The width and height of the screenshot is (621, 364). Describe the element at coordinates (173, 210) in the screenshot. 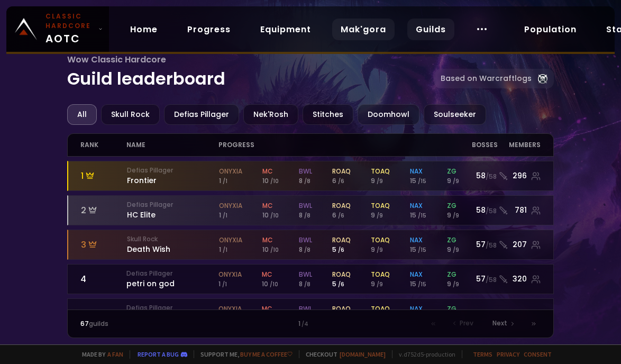

I see `div: HC Elite` at that location.